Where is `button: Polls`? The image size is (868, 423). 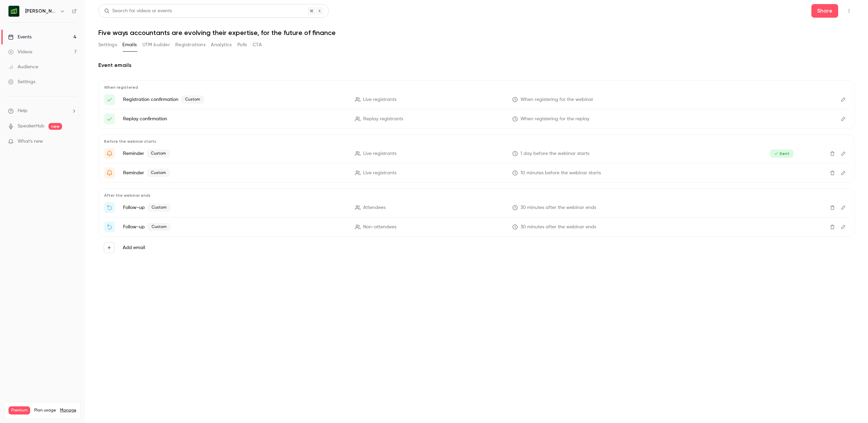
button: Polls is located at coordinates (242, 45).